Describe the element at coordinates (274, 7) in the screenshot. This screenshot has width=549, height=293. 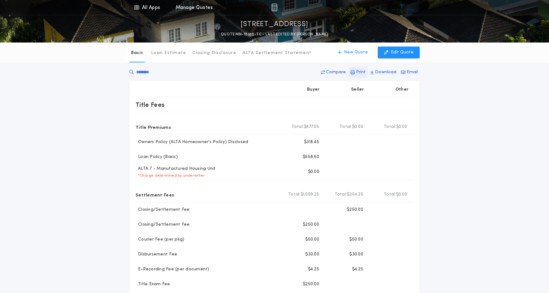
I see `img: img` at that location.